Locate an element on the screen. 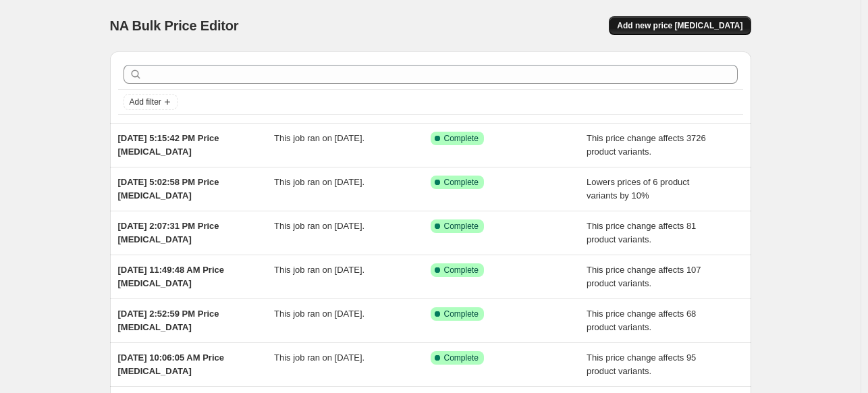 Image resolution: width=868 pixels, height=393 pixels. span: Add filter is located at coordinates (145, 102).